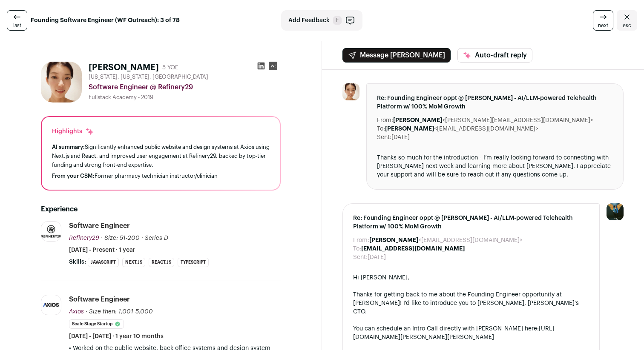 This screenshot has width=644, height=350. Describe the element at coordinates (156, 238) in the screenshot. I see `span: Series D` at that location.